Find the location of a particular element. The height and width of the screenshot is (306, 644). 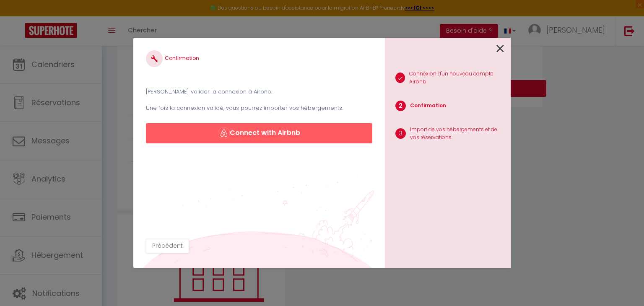

p: Confirmation is located at coordinates (428, 106).